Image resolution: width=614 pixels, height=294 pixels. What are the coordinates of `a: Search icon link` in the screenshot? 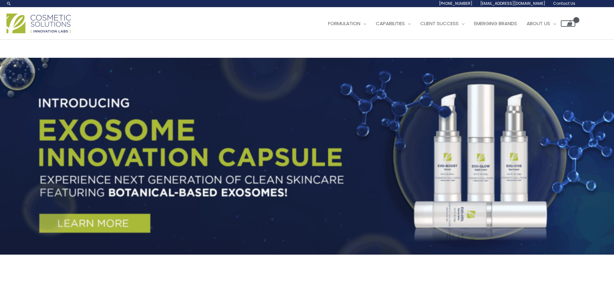 It's located at (9, 4).